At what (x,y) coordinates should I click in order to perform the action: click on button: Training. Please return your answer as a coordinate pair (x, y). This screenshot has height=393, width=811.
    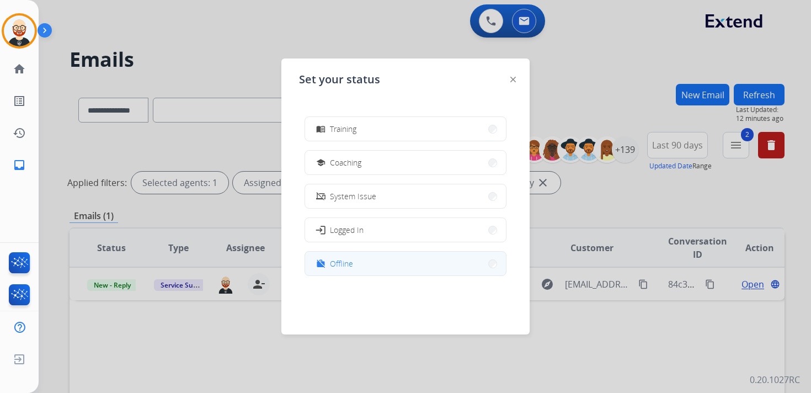
    Looking at the image, I should click on (405, 129).